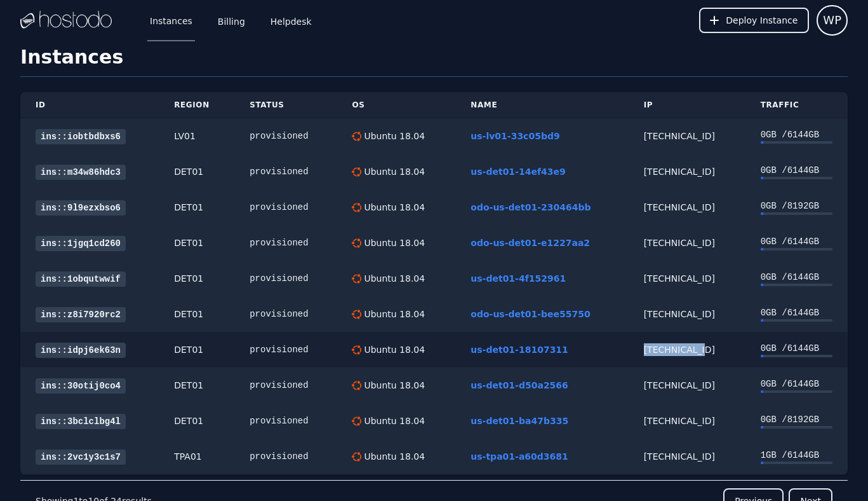  Describe the element at coordinates (196, 456) in the screenshot. I see `div: TPA01` at that location.